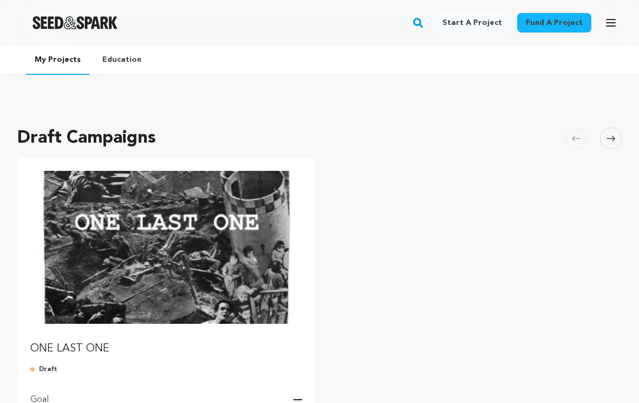 The width and height of the screenshot is (639, 403). I want to click on a: Fund a project, so click(554, 23).